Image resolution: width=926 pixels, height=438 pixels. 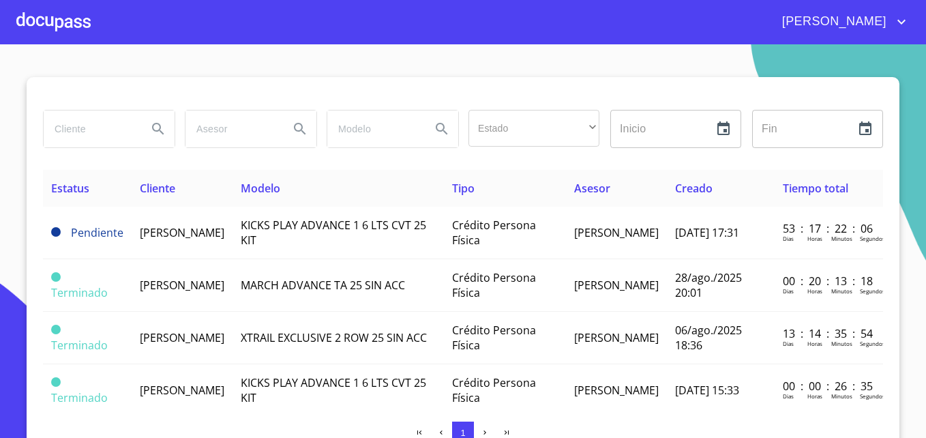 What do you see at coordinates (463, 188) in the screenshot?
I see `span: Tipo` at bounding box center [463, 188].